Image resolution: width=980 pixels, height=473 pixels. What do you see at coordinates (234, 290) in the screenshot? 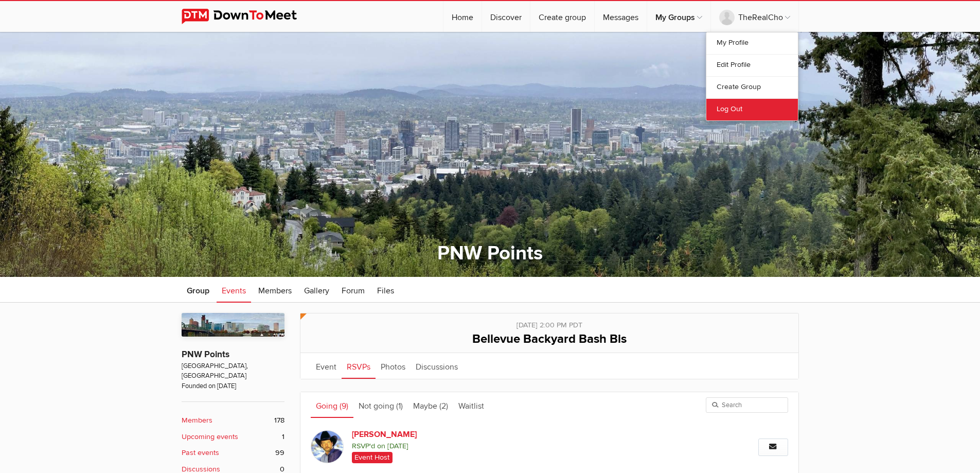
I see `a: Events` at bounding box center [234, 290].